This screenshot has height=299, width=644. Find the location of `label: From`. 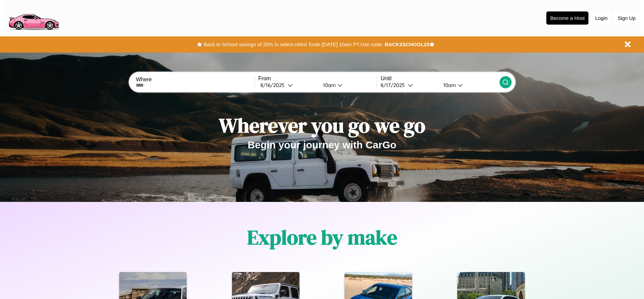

label: From is located at coordinates (317, 79).